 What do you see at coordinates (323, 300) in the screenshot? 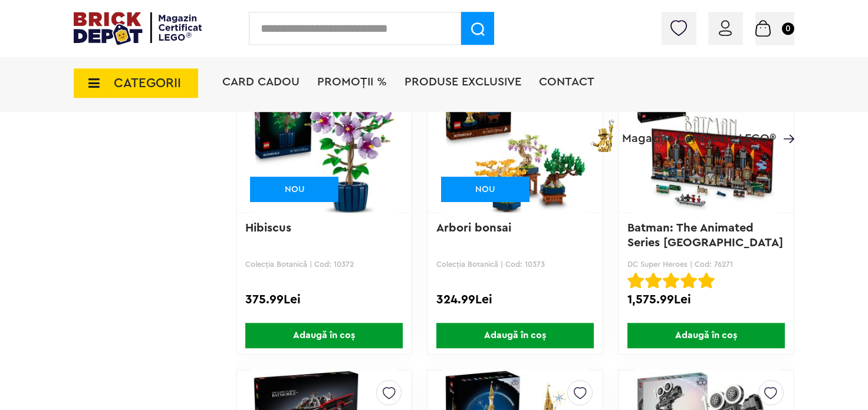
I see `div: 375.99Lei` at bounding box center [323, 300].